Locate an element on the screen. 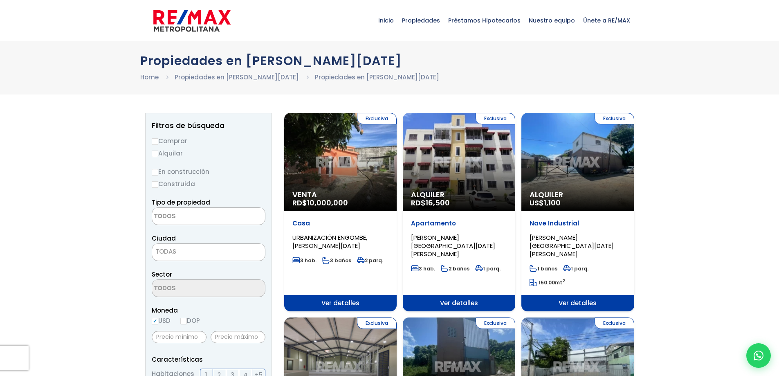 This screenshot has width=779, height=376. label: En construcción is located at coordinates (209, 171).